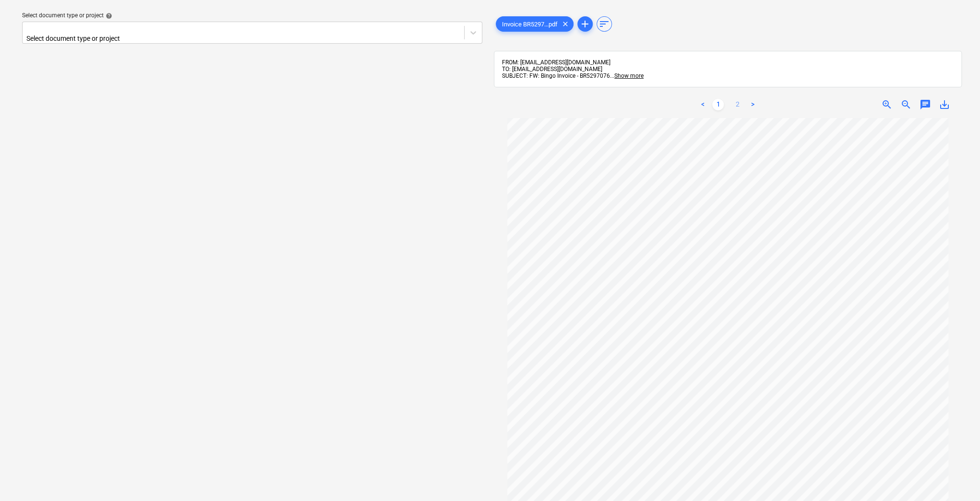  What do you see at coordinates (565, 24) in the screenshot?
I see `span: clear` at bounding box center [565, 24].